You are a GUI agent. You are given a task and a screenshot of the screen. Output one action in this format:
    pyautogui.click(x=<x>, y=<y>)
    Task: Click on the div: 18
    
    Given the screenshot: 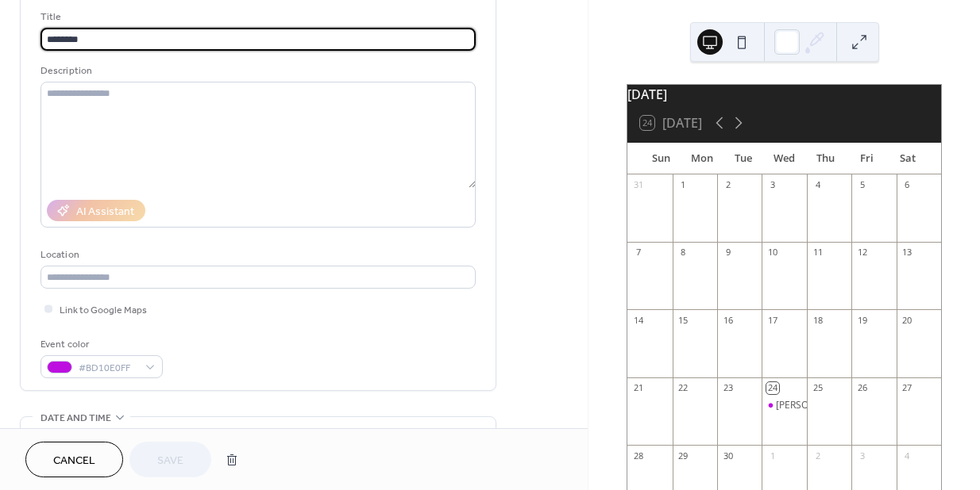 What is the action you would take?
    pyautogui.click(x=817, y=320)
    